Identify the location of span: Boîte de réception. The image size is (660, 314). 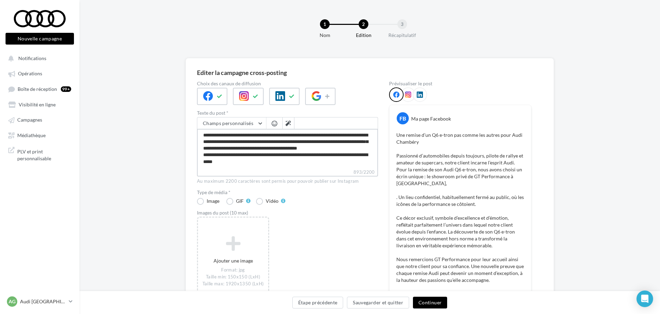
(37, 89).